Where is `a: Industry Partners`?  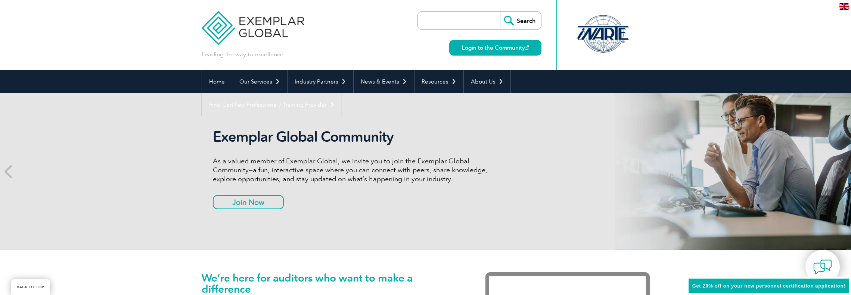
a: Industry Partners is located at coordinates (320, 82).